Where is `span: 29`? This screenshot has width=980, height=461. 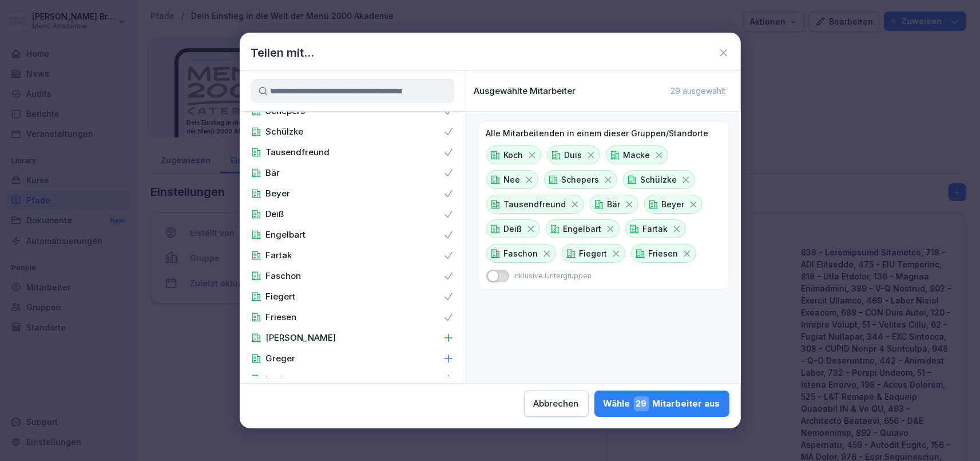 span: 29 is located at coordinates (642, 403).